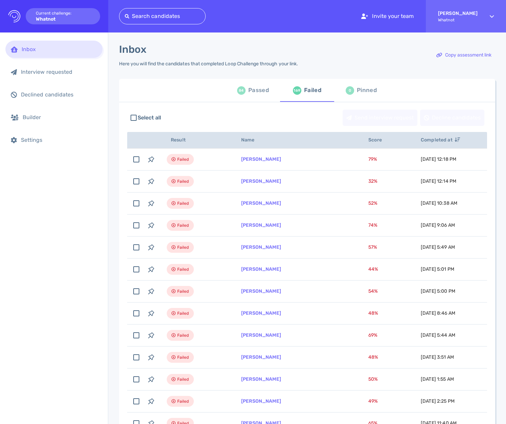  Describe the element at coordinates (452, 118) in the screenshot. I see `div: Decline candidates` at that location.